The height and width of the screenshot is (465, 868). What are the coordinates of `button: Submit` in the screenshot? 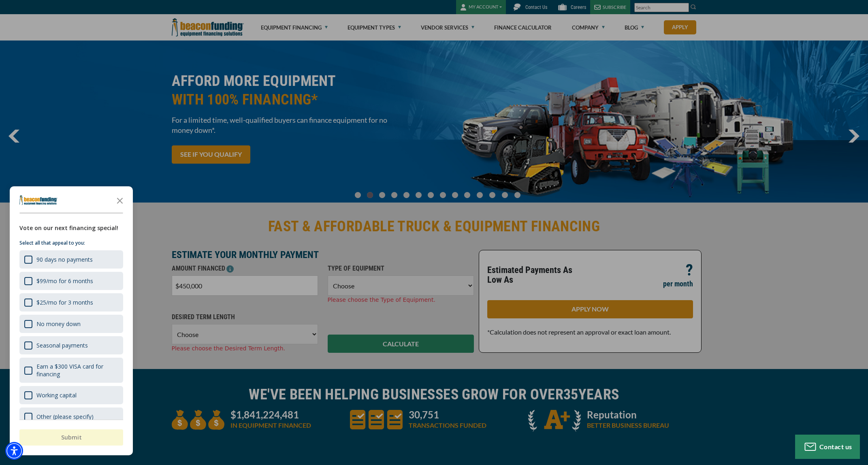 It's located at (71, 438).